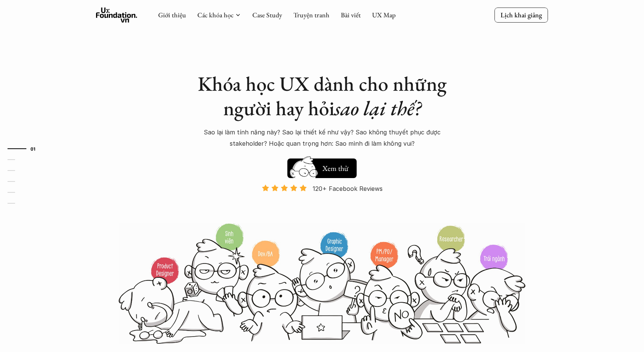  Describe the element at coordinates (311, 14) in the screenshot. I see `a: Truyện tranh` at that location.